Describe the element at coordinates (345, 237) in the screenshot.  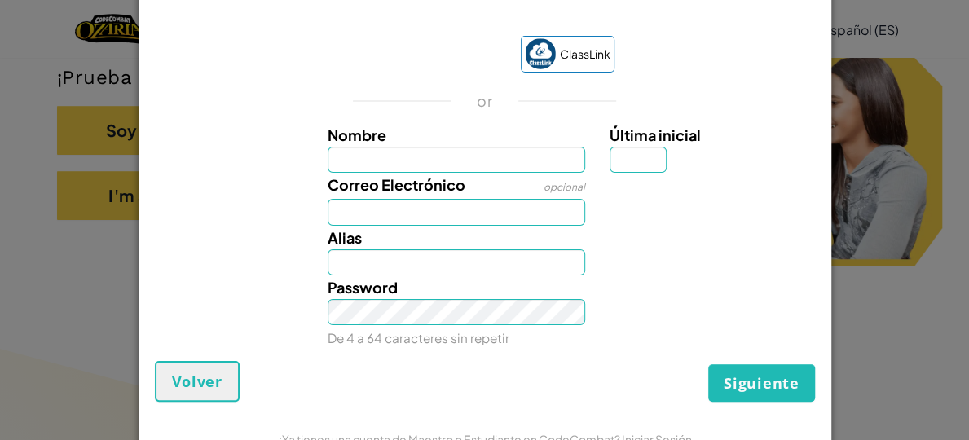
I see `span: Alias` at that location.